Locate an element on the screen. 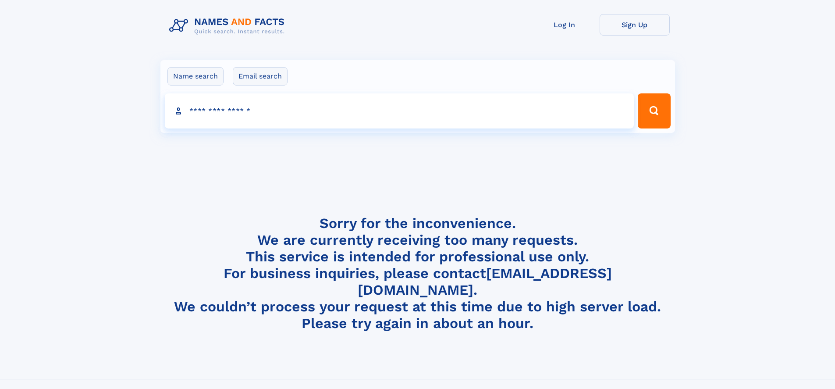 The height and width of the screenshot is (389, 835). a: Sign Up is located at coordinates (635, 25).